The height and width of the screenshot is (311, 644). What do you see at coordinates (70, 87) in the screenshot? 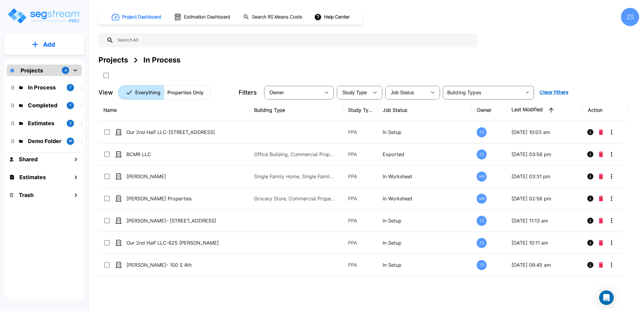
I see `p: 7` at bounding box center [70, 87].